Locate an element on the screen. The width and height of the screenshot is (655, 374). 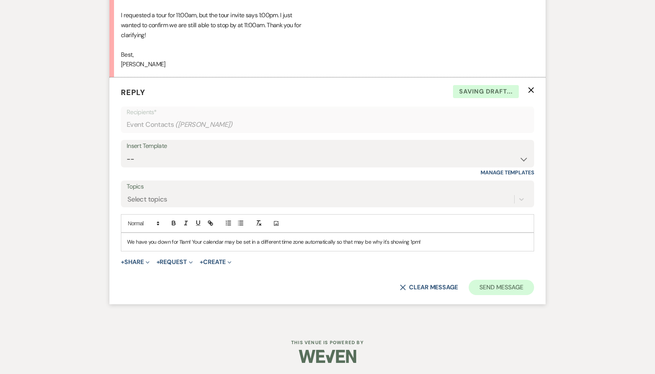
span: Saving draft... is located at coordinates (486, 91).